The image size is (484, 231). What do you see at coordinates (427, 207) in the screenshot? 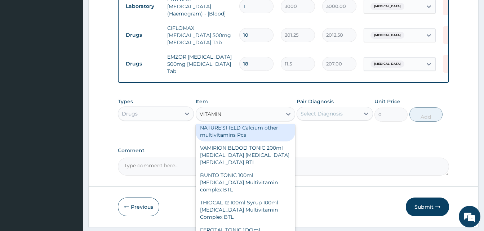
I see `button: Submit` at bounding box center [427, 207].